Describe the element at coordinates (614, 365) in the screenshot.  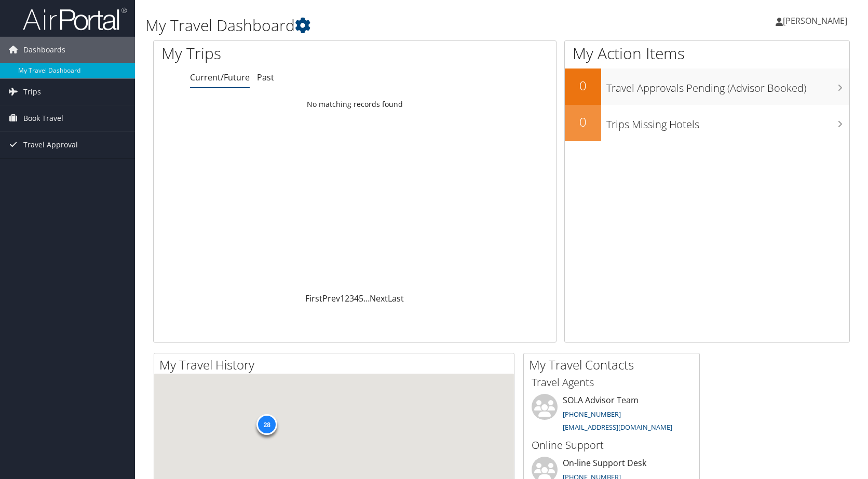
I see `h2: My Travel Contacts` at that location.